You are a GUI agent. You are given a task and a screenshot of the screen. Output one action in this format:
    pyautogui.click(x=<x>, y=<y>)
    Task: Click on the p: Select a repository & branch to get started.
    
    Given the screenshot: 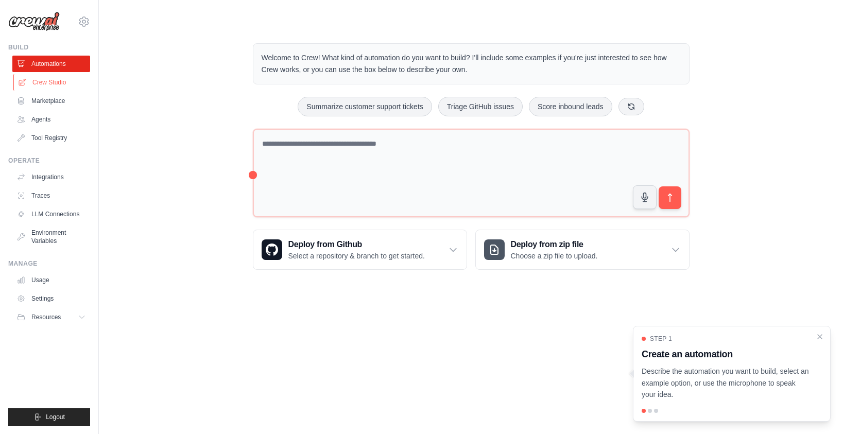 What is the action you would take?
    pyautogui.click(x=357, y=256)
    